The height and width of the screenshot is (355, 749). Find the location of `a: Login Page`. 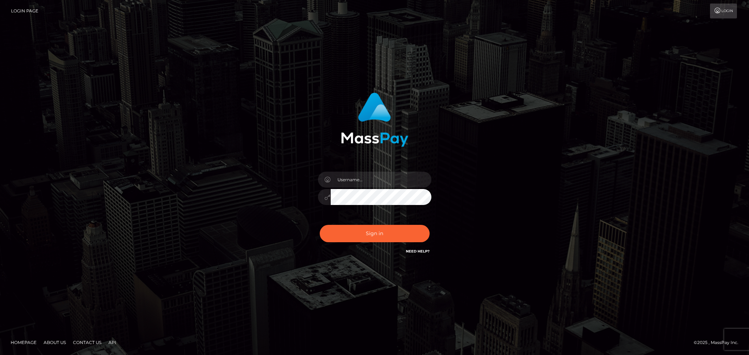

a: Login Page is located at coordinates (24, 11).